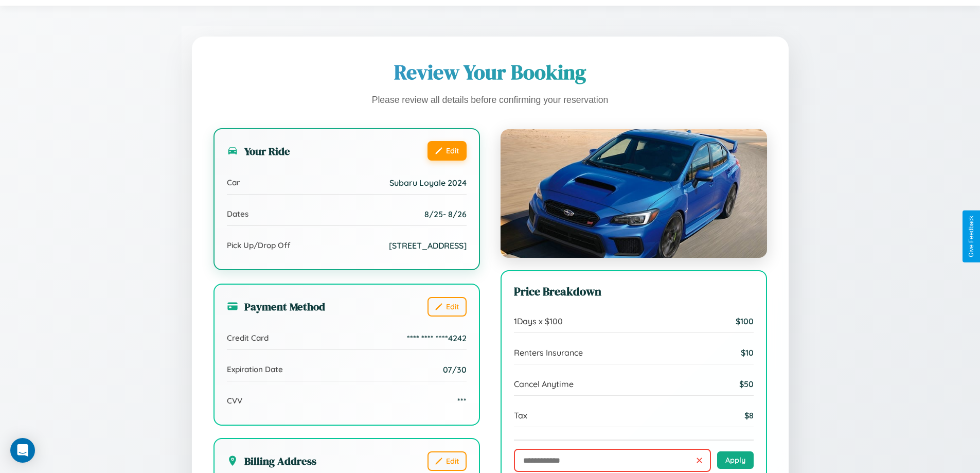 This screenshot has width=980, height=473. Describe the element at coordinates (539, 321) in the screenshot. I see `span: 1 Days x $ 100` at that location.